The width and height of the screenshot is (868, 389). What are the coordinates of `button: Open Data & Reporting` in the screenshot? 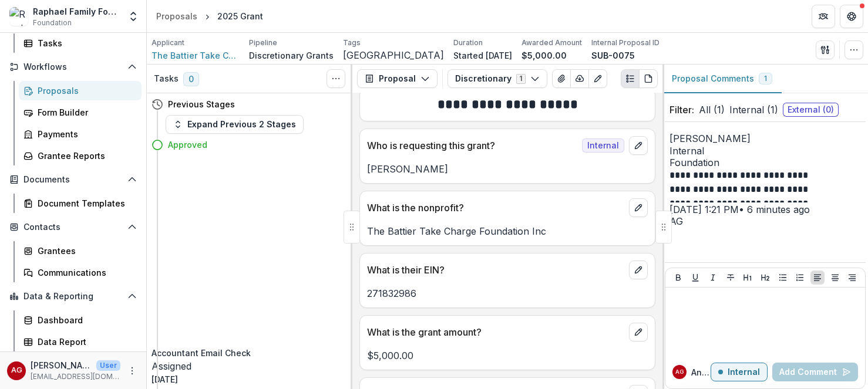 It's located at (73, 296).